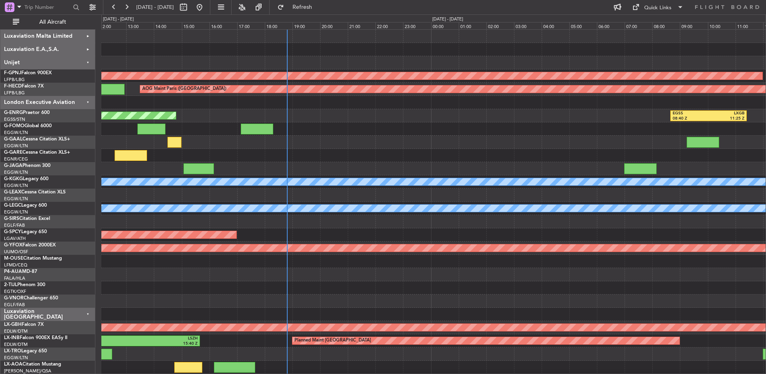 Image resolution: width=766 pixels, height=374 pixels. I want to click on div: 18:00, so click(279, 26).